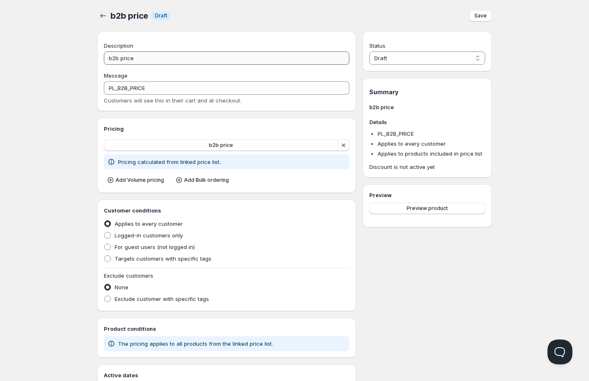  I want to click on span: Discount is not active yet, so click(427, 167).